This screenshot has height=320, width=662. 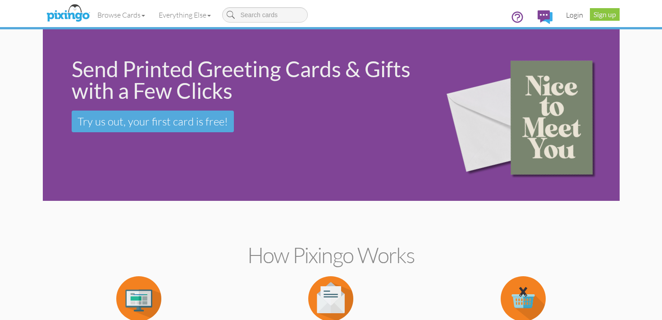 I want to click on a: Login, so click(x=575, y=15).